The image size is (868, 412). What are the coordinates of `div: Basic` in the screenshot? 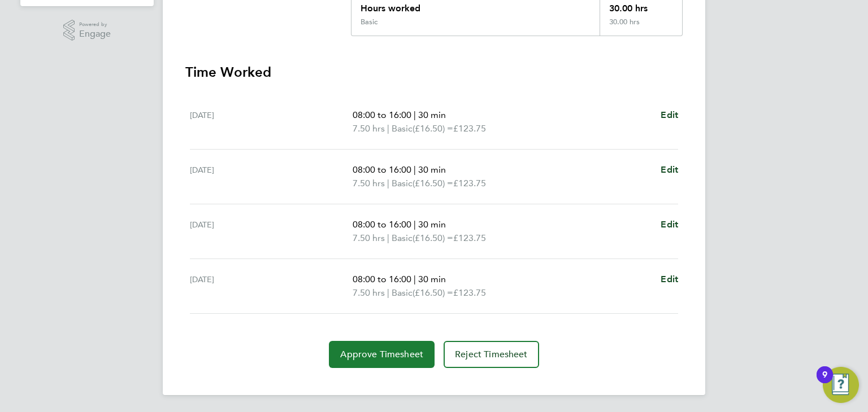 It's located at (369, 22).